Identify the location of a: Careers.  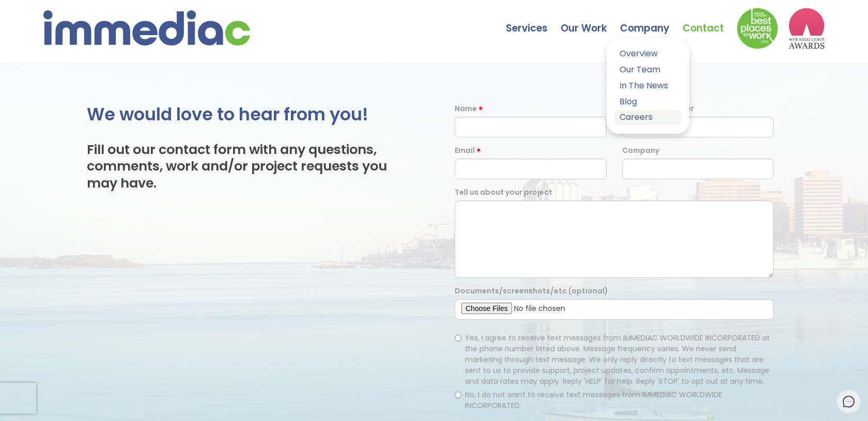
(648, 117).